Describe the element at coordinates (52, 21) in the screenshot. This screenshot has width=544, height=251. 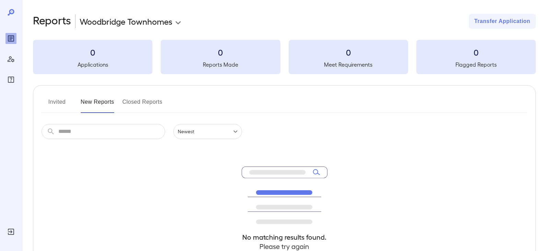
I see `h2: Reports` at that location.